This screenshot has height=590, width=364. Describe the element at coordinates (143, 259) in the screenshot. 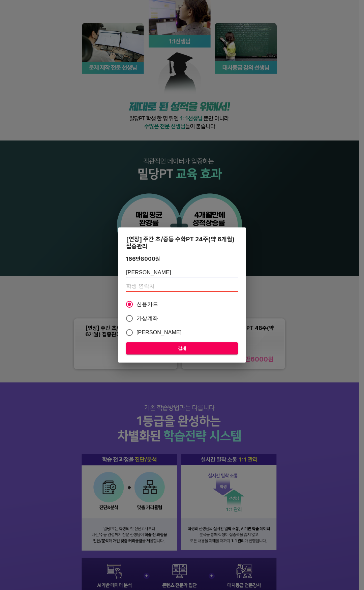

I see `div: 166만8000 원` at that location.